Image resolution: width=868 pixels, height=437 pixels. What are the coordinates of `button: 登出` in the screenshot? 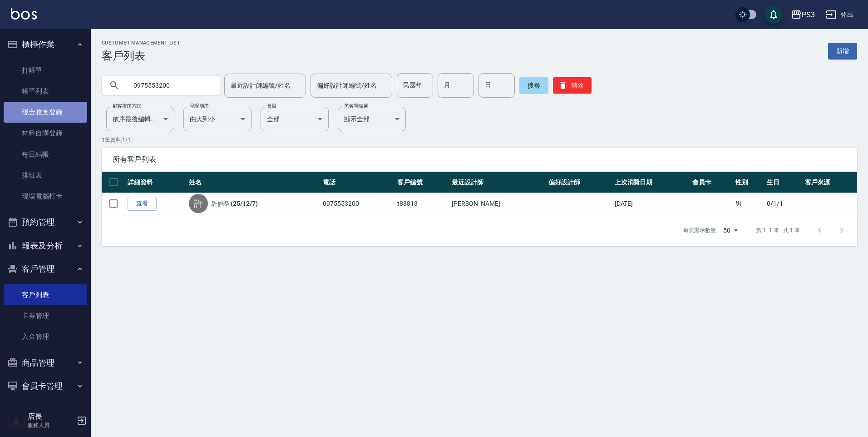 It's located at (840, 15).